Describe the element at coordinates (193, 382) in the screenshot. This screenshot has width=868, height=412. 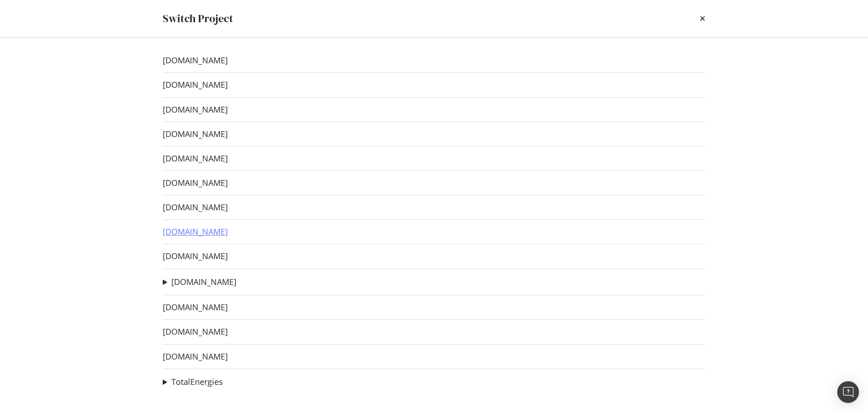
I see `summary: TotalEnergies` at that location.